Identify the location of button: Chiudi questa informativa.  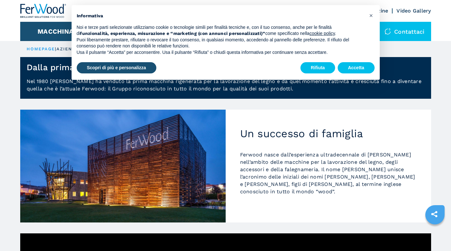
(371, 15).